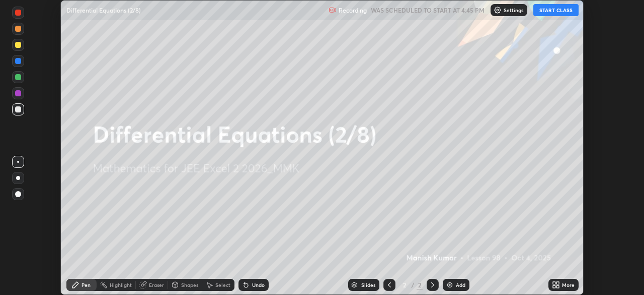 The width and height of the screenshot is (644, 295). What do you see at coordinates (556, 10) in the screenshot?
I see `button: START CLASS` at bounding box center [556, 10].